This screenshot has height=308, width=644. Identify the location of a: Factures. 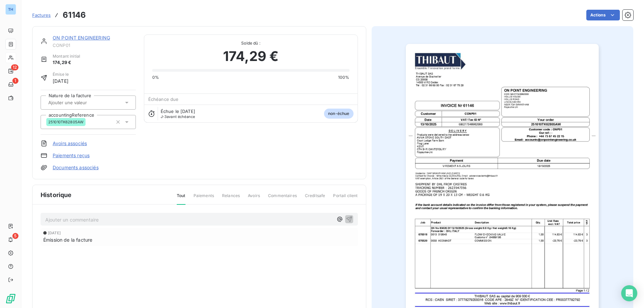
(42, 15).